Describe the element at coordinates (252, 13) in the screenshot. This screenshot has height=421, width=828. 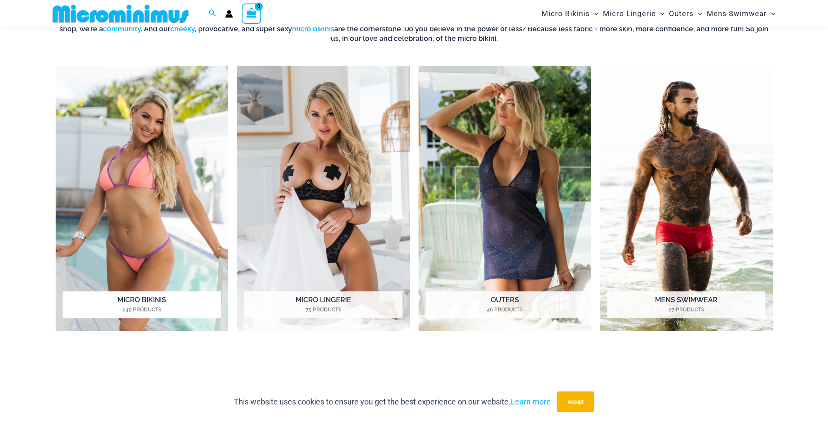
I see `a: View Shopping Cart, empty` at that location.